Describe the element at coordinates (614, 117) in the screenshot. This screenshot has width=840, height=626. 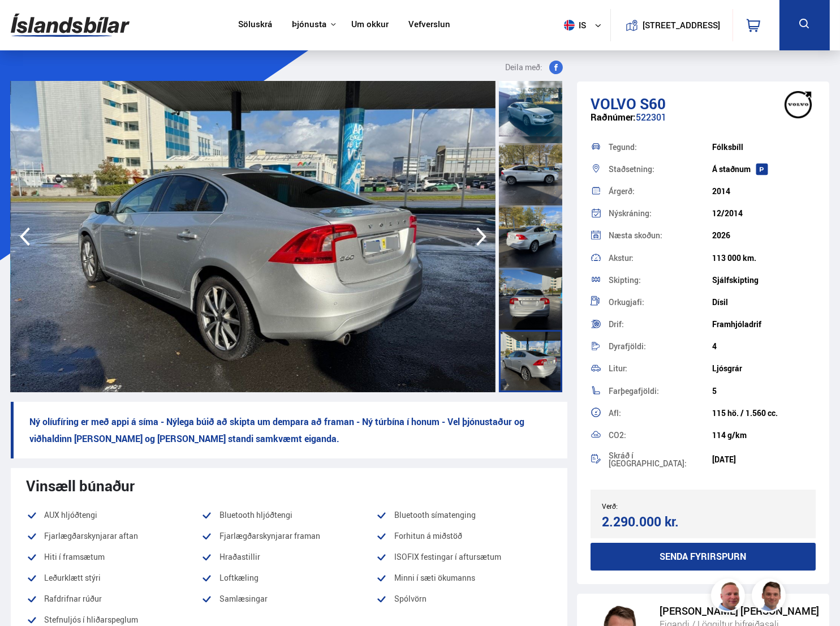
I see `span: Raðnúmer:` at that location.